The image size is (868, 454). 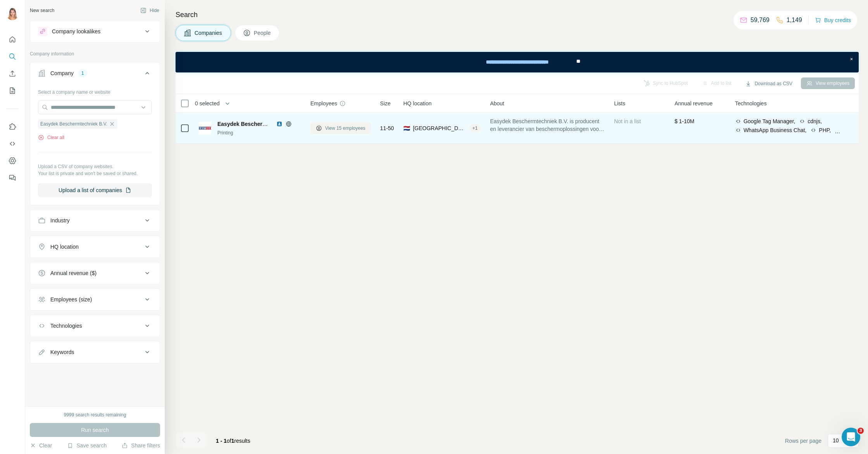 I want to click on div: HQ location, so click(x=64, y=247).